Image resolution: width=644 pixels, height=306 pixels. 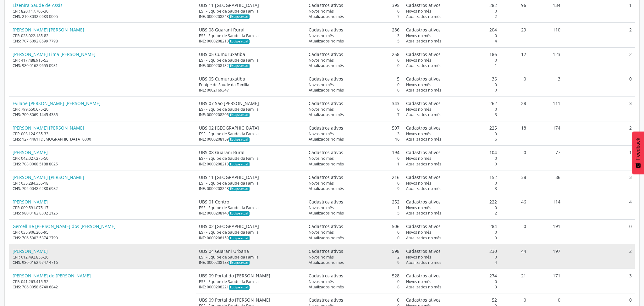 I want to click on div: CPF: 799.650.675-20, so click(x=102, y=109).